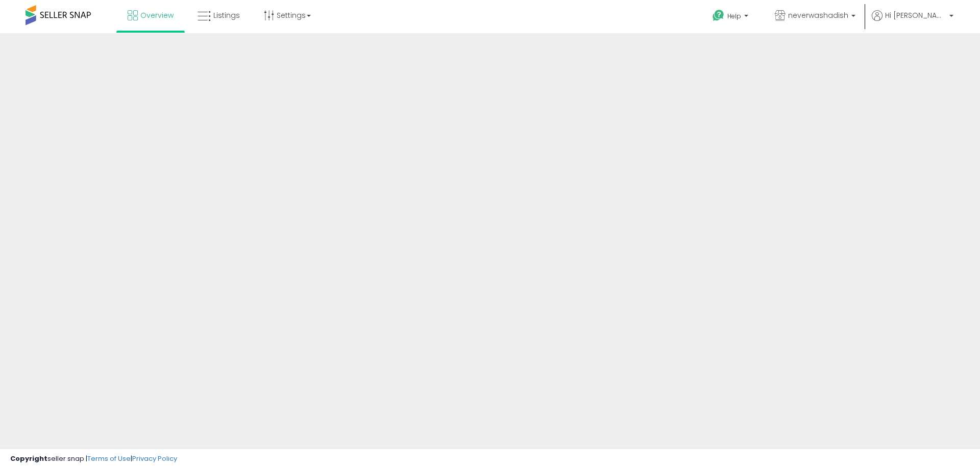 The width and height of the screenshot is (980, 469). I want to click on strong: Copyright, so click(29, 458).